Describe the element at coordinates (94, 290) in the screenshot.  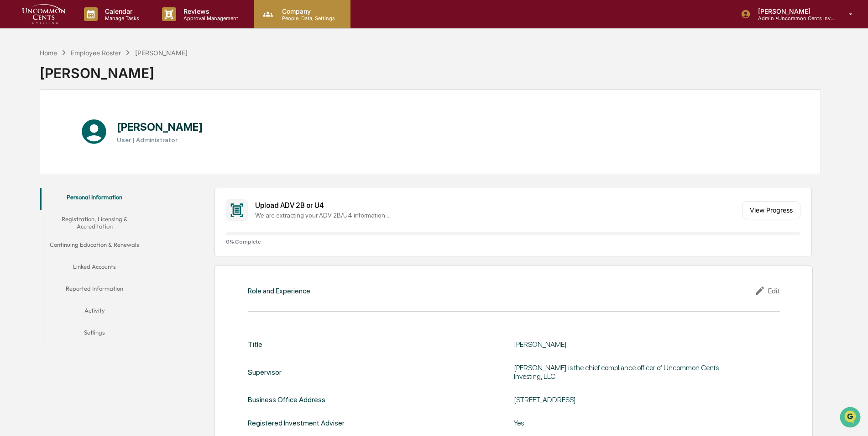
I see `button: Reported Information` at that location.